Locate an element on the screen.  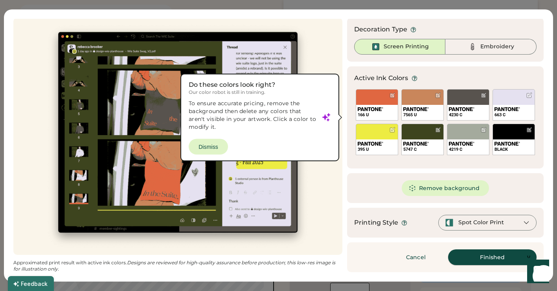
div: Embroidery is located at coordinates (497, 47).